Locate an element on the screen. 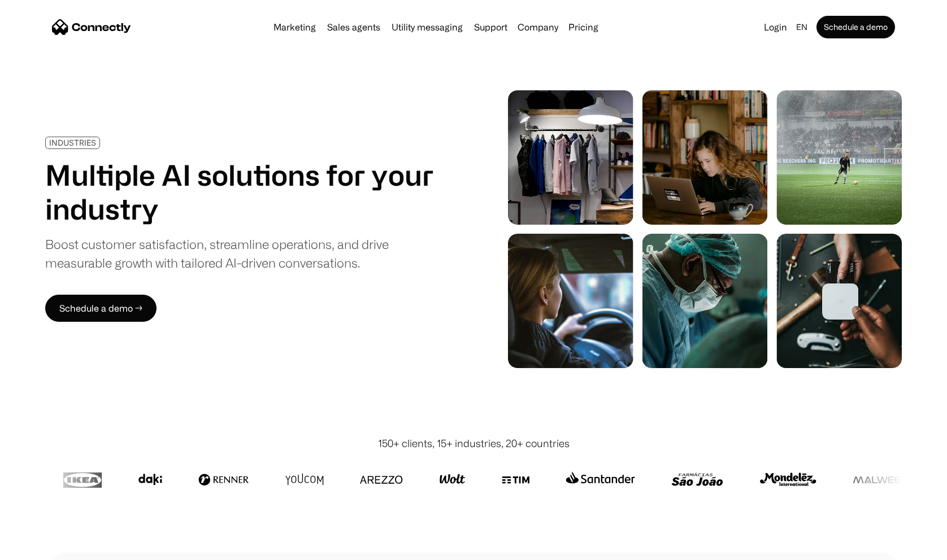  ul: Language list is located at coordinates (45, 549).